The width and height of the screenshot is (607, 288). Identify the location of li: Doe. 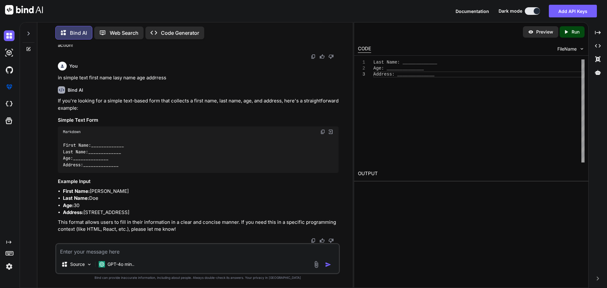
(201, 198).